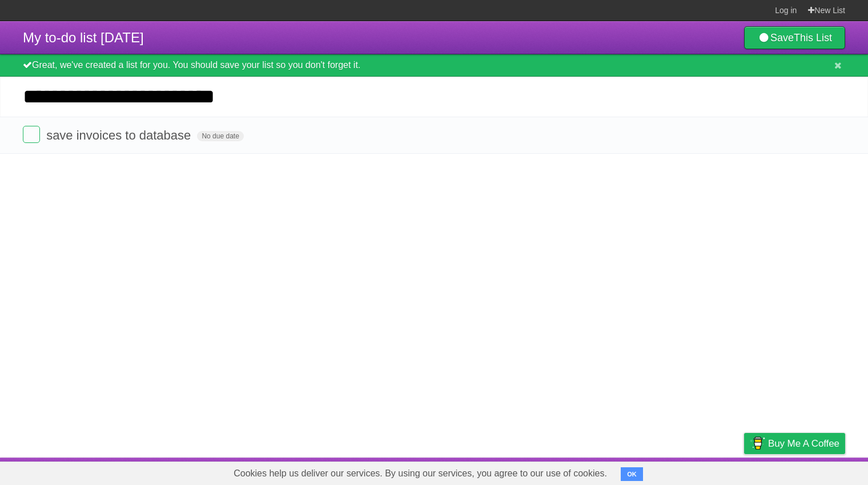 This screenshot has height=485, width=868. Describe the element at coordinates (795, 38) in the screenshot. I see `a: SaveThis List` at that location.